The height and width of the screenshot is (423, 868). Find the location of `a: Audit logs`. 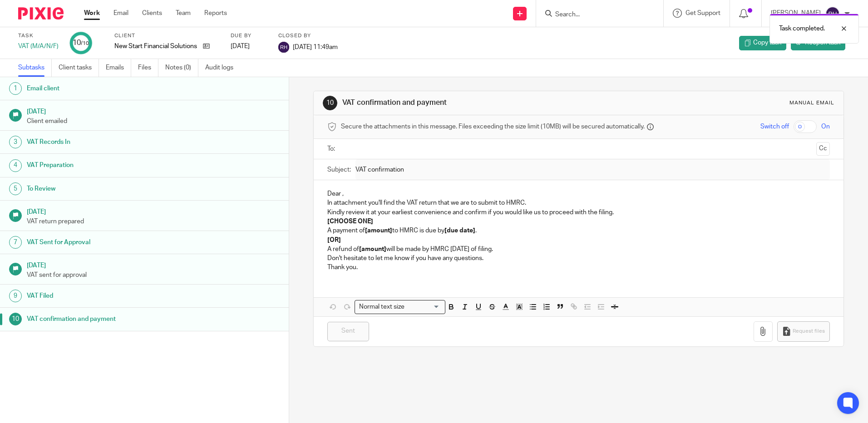

a: Audit logs is located at coordinates (222, 68).